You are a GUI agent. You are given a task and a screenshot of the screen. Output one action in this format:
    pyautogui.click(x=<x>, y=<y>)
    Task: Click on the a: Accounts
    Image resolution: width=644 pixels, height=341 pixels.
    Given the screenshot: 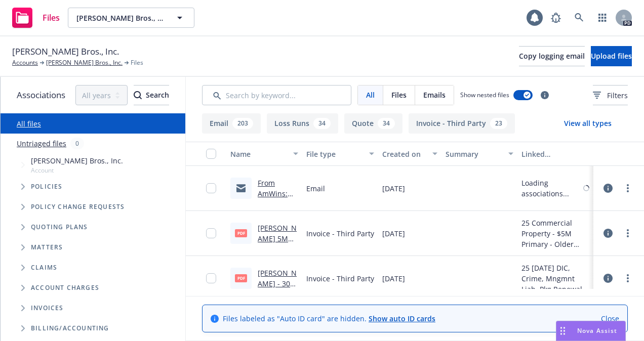 What is the action you would take?
    pyautogui.click(x=25, y=63)
    